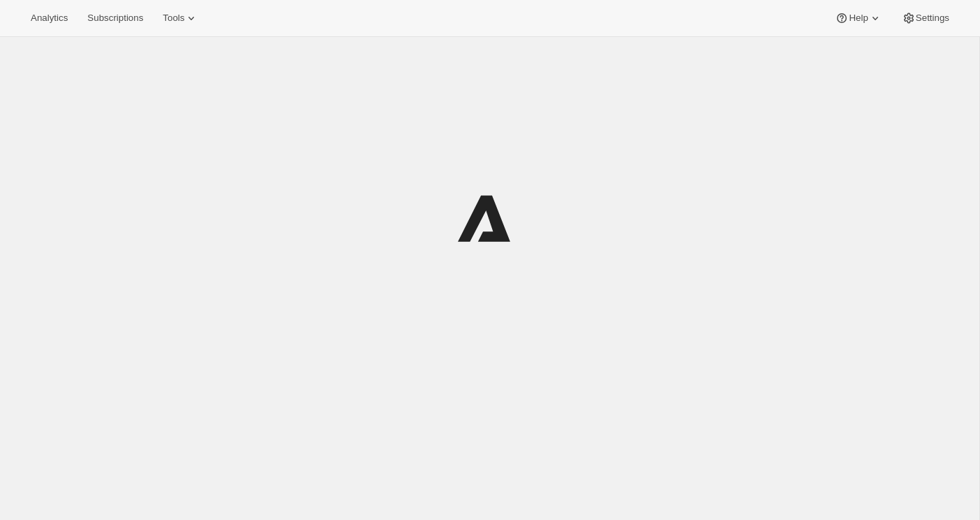  What do you see at coordinates (926, 18) in the screenshot?
I see `button: Settings` at bounding box center [926, 18].